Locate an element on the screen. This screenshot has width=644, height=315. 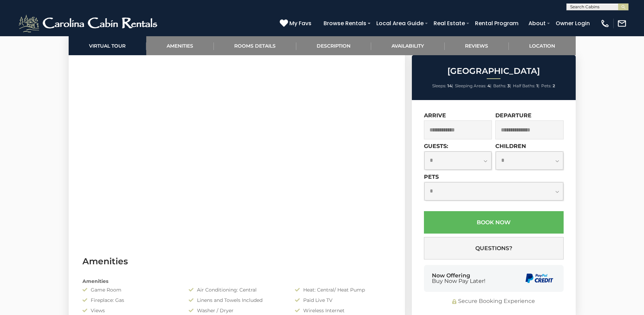
a: Description is located at coordinates (334, 45).